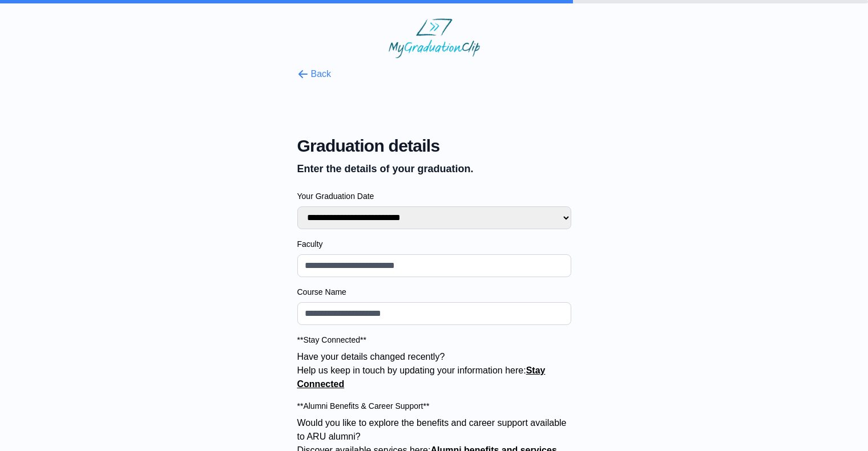 The height and width of the screenshot is (451, 868). Describe the element at coordinates (435, 169) in the screenshot. I see `p: Enter the details of your graduation.` at that location.